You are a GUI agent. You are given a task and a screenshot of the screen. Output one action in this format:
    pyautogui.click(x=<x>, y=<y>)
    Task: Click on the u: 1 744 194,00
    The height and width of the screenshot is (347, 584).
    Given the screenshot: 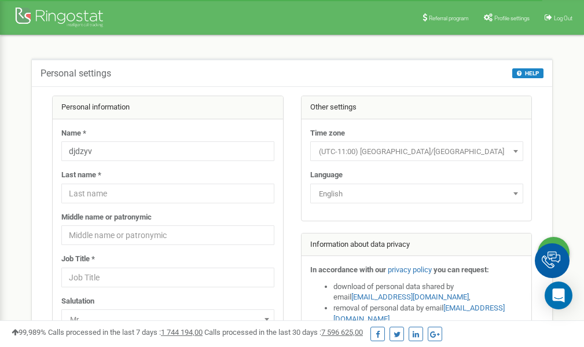 What is the action you would take?
    pyautogui.click(x=182, y=332)
    